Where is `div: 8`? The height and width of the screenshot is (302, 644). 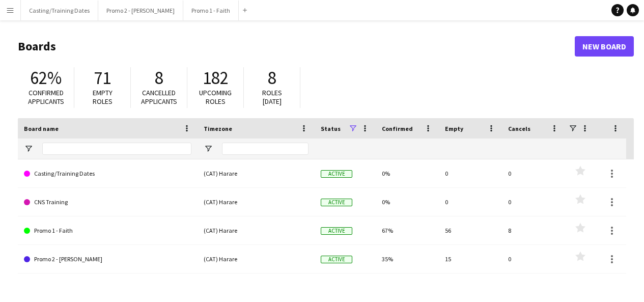
div: 8 is located at coordinates (533, 230).